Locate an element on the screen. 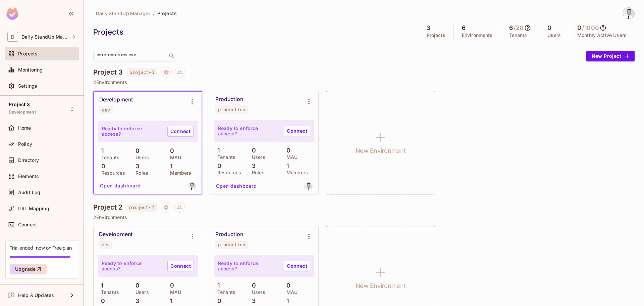 This screenshot has width=644, height=306. button: New Project is located at coordinates (611, 56).